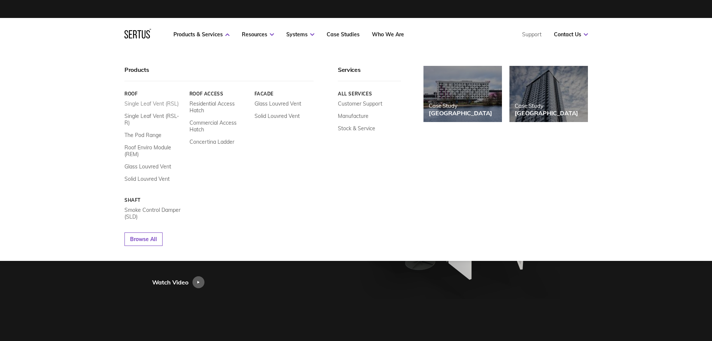  I want to click on a: Concertina Ladder, so click(212, 142).